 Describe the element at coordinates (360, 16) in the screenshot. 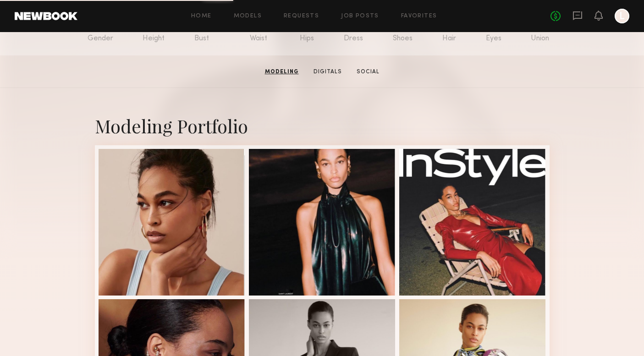

I see `a: Job Posts` at that location.